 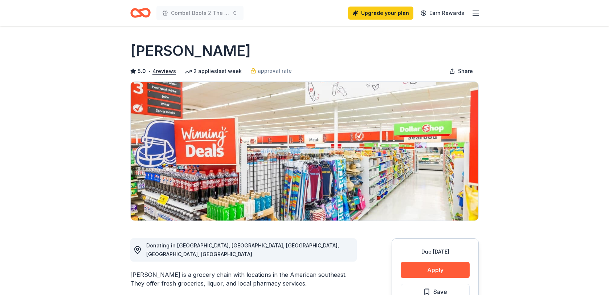 I want to click on button: Apply, so click(x=435, y=270).